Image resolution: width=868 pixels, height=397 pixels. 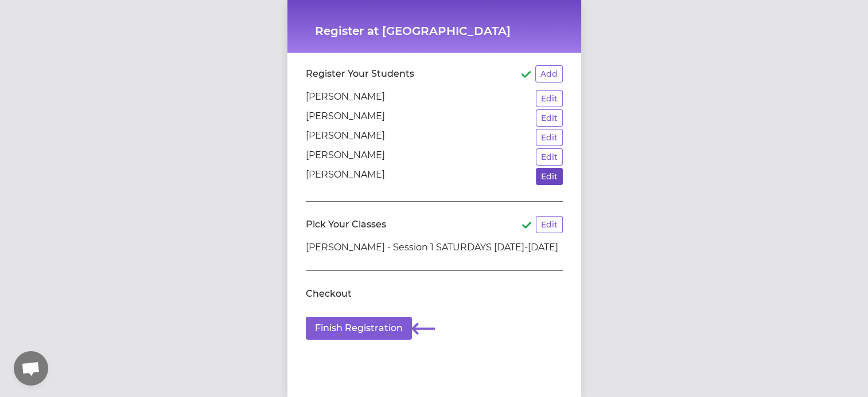 I want to click on h2: Register Your Students, so click(x=360, y=74).